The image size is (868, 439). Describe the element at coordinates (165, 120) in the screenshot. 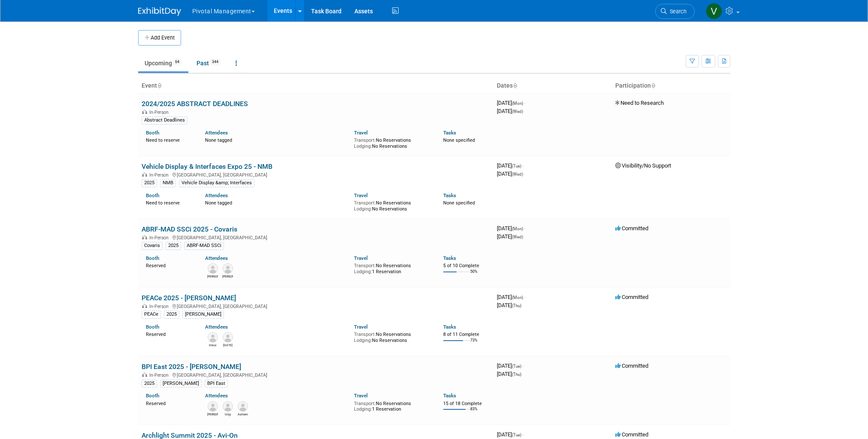

I see `div: Abstract Deadlines` at that location.